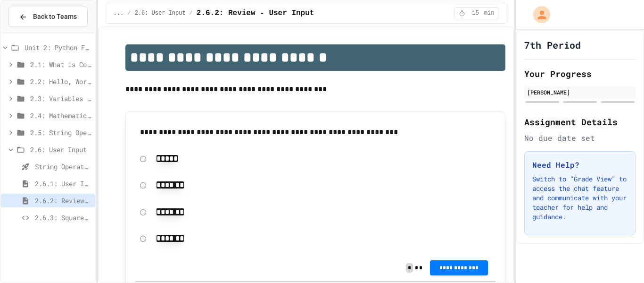 The height and width of the screenshot is (283, 644). I want to click on span: Unit 2: Python Fundamentals, so click(58, 48).